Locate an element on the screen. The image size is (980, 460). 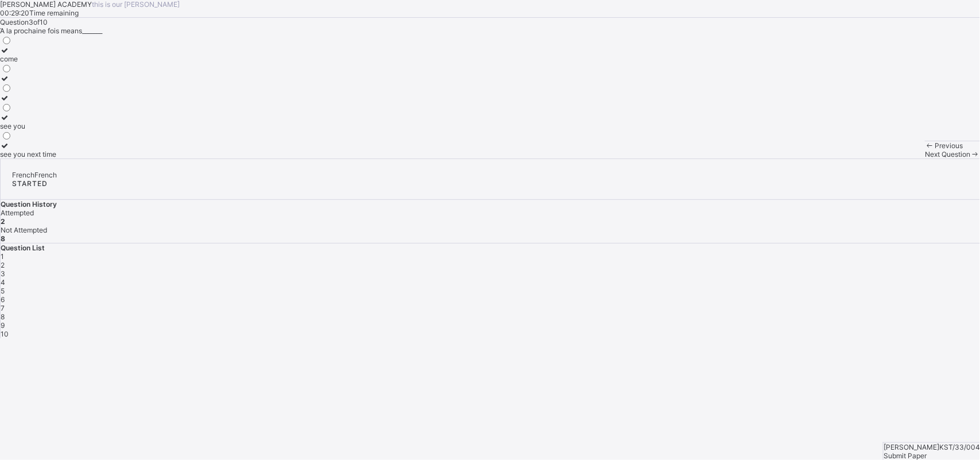
span: 8 is located at coordinates (2, 316).